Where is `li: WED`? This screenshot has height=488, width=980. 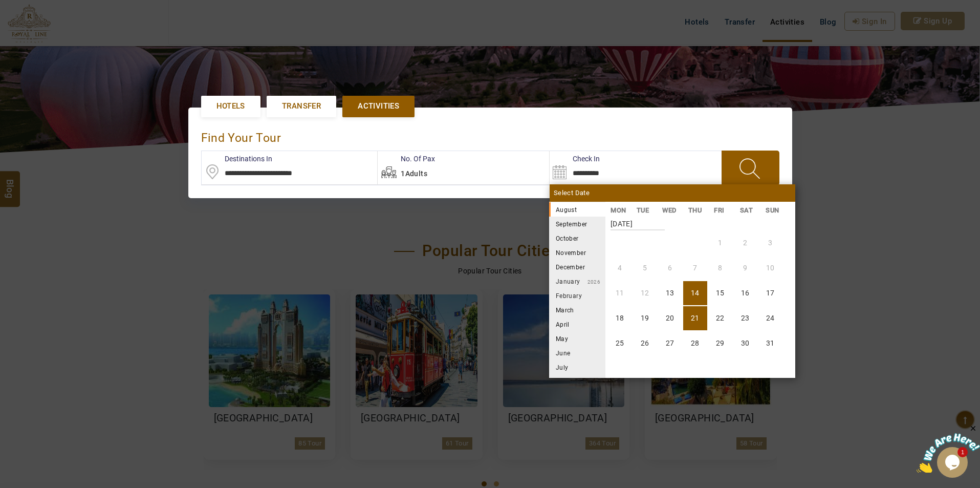
li: WED is located at coordinates (670, 210).